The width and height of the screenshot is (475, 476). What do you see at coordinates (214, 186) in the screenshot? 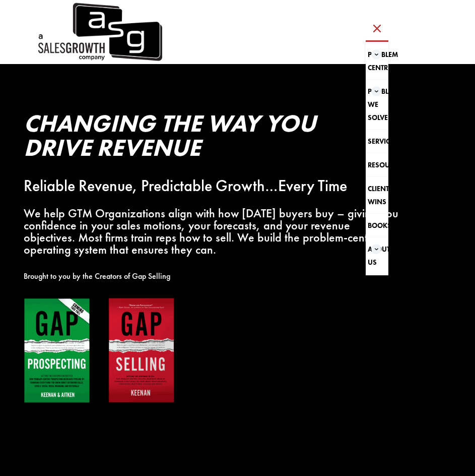
I see `p: Reliable Revenue, Predictable Growth…Every Time` at bounding box center [214, 186].